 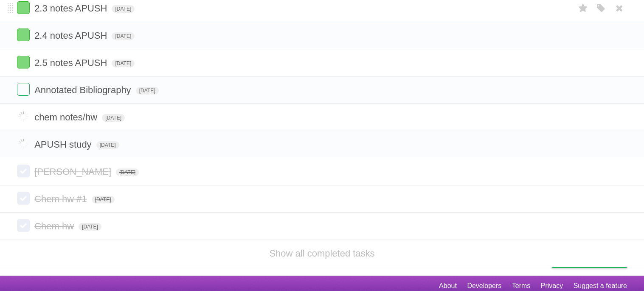 What do you see at coordinates (72, 36) in the screenshot?
I see `span: 2.4 notes APUSH` at bounding box center [72, 36].